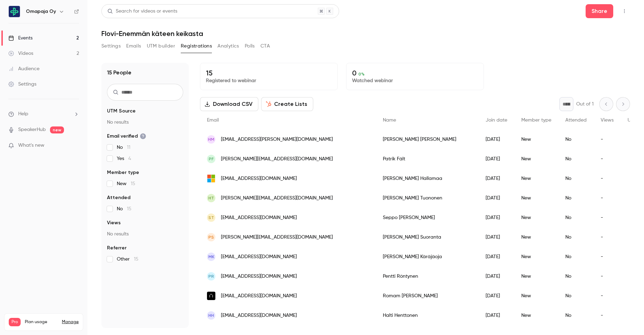 The width and height of the screenshot is (644, 335). What do you see at coordinates (15, 322) in the screenshot?
I see `span: Pro` at bounding box center [15, 322].